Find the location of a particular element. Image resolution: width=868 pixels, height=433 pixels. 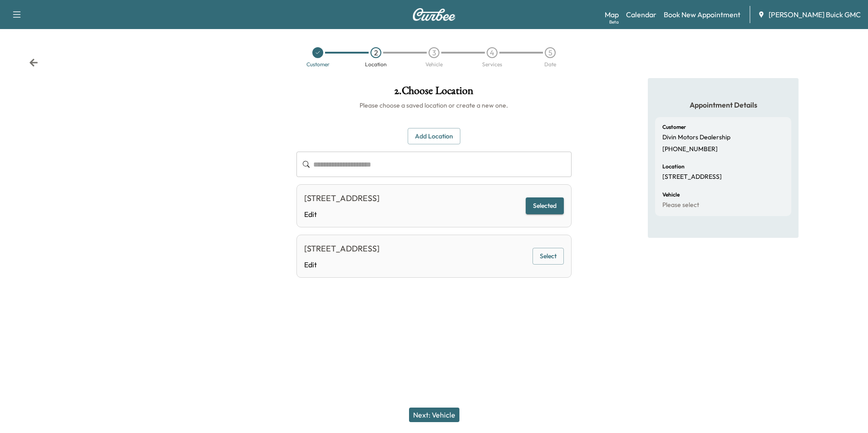

div: Beta is located at coordinates (613, 22).